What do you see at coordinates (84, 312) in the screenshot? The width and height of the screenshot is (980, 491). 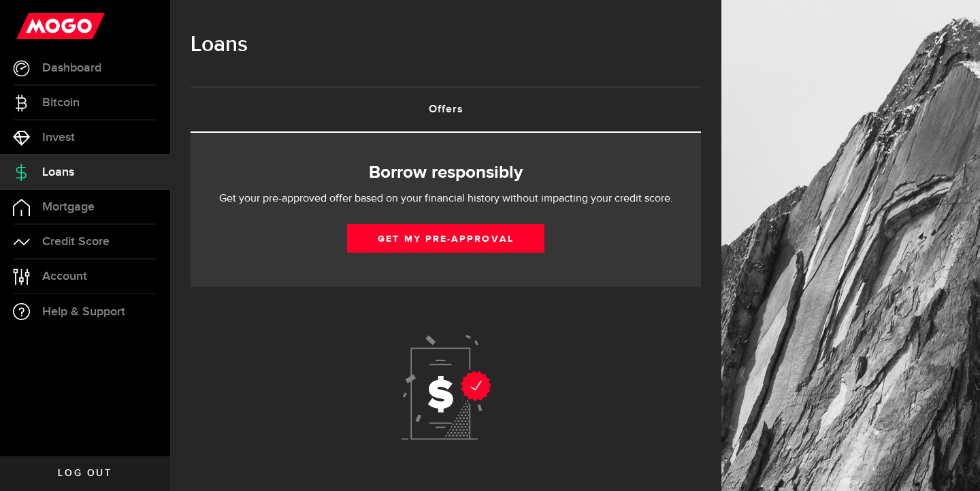 I see `span: Help & Support` at bounding box center [84, 312].